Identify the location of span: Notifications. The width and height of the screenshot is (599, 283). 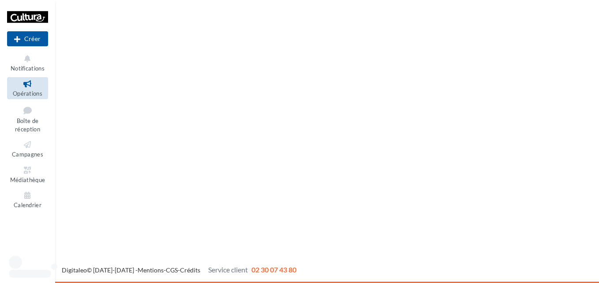
(27, 68).